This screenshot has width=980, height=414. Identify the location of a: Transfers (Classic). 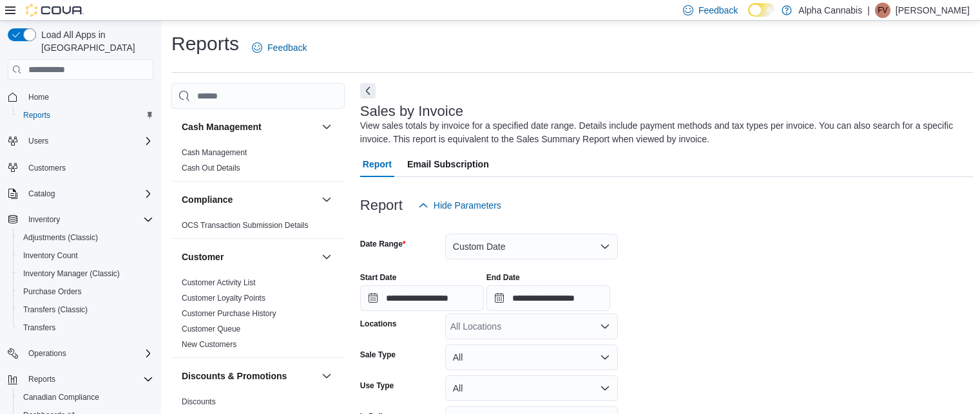
(56, 310).